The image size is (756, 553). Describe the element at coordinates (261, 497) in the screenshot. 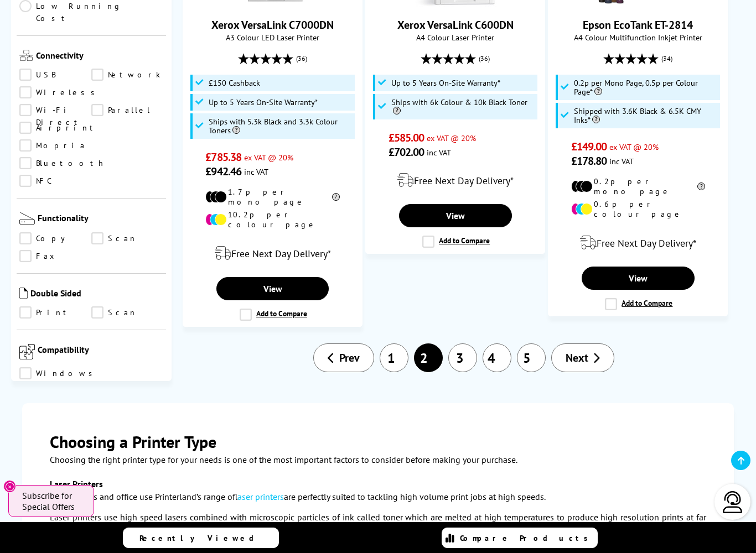

I see `a: laser printers` at that location.